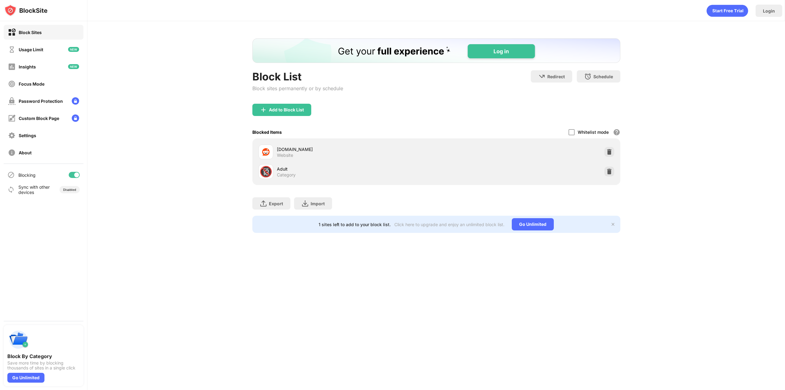  Describe the element at coordinates (12, 49) in the screenshot. I see `img: time-usage-off.svg` at that location.